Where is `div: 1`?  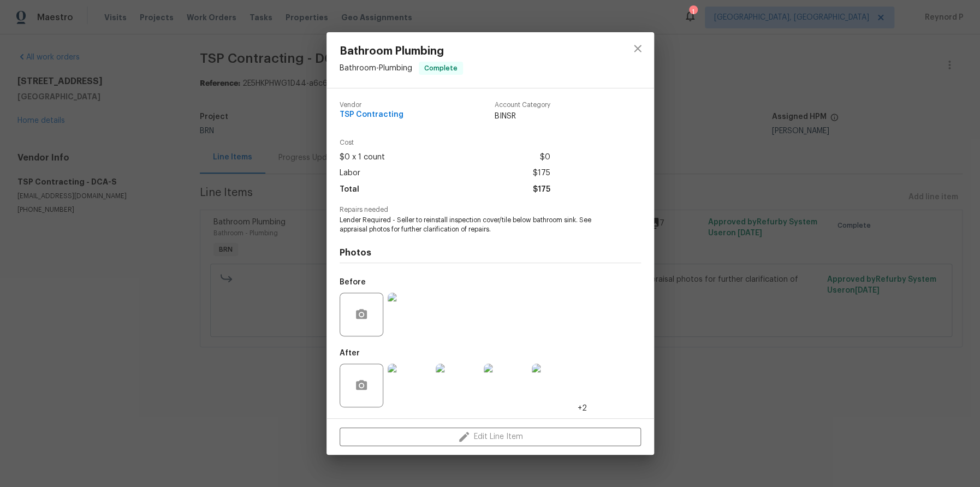 div: 1 is located at coordinates (693, 12).